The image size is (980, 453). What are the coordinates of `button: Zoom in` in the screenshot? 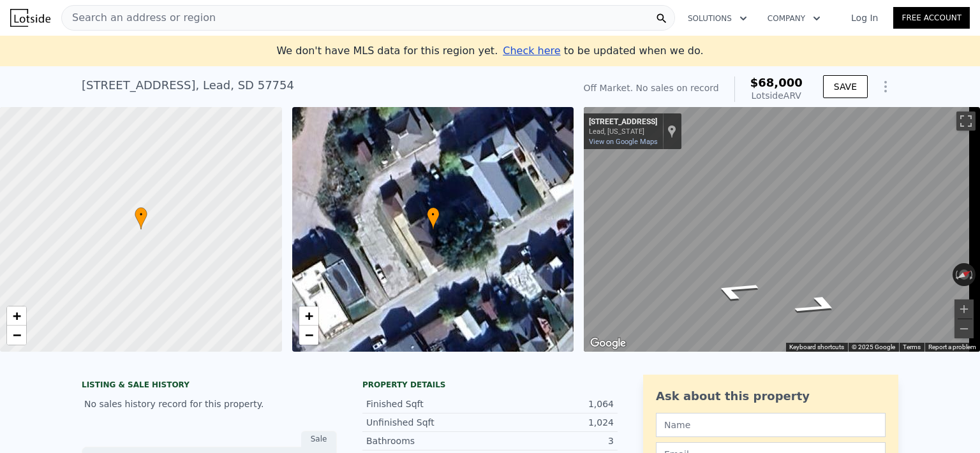 It's located at (964, 309).